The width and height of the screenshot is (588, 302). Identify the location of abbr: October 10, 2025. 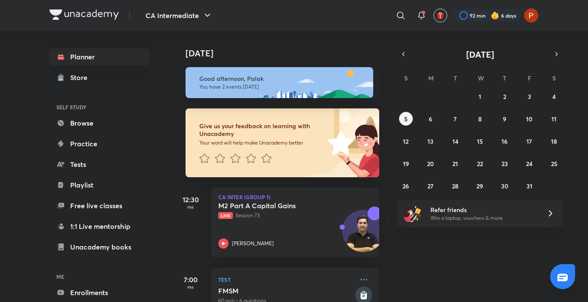
(529, 119).